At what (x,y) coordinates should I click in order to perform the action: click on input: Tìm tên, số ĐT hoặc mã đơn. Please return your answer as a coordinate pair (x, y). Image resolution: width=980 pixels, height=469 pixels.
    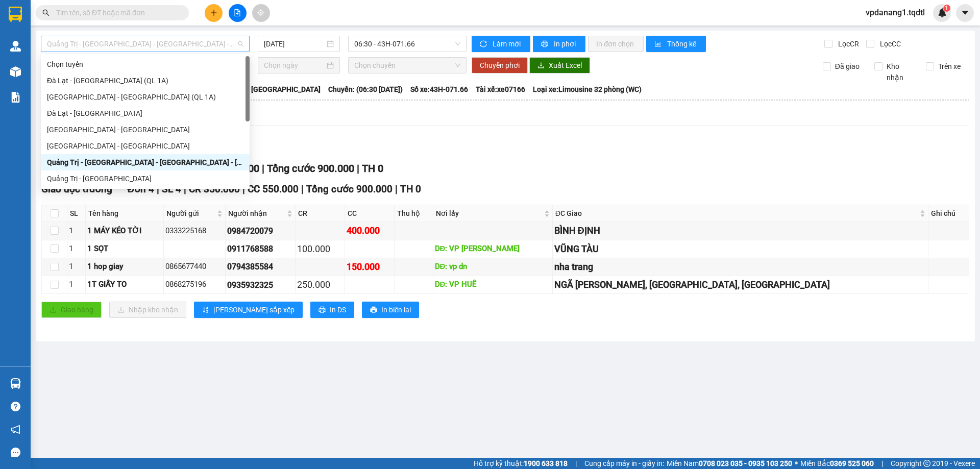
    Looking at the image, I should click on (117, 13).